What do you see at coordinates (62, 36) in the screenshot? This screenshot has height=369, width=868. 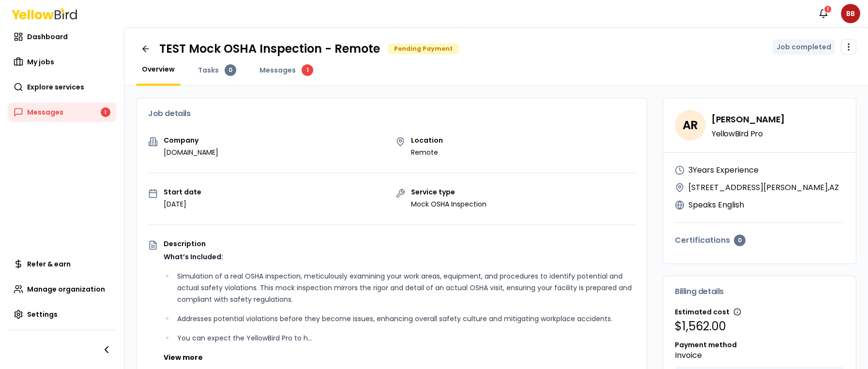 I see `a: Dashboard` at bounding box center [62, 36].